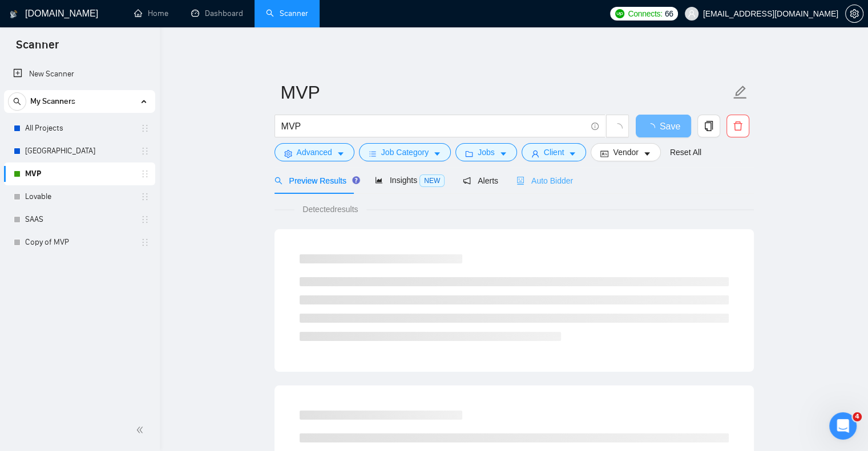  What do you see at coordinates (545, 181) in the screenshot?
I see `span: Auto Bidder` at bounding box center [545, 181].